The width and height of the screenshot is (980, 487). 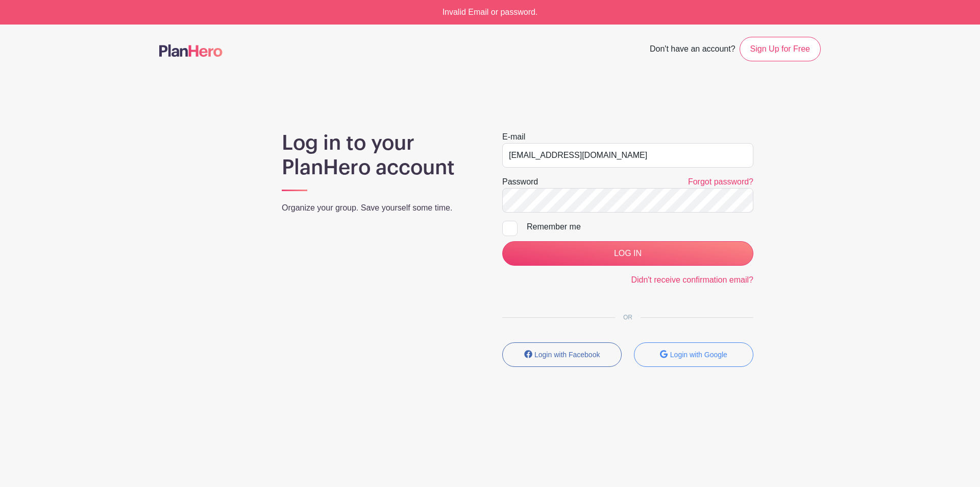 What do you see at coordinates (699, 355) in the screenshot?
I see `small: Login with Google` at bounding box center [699, 355].